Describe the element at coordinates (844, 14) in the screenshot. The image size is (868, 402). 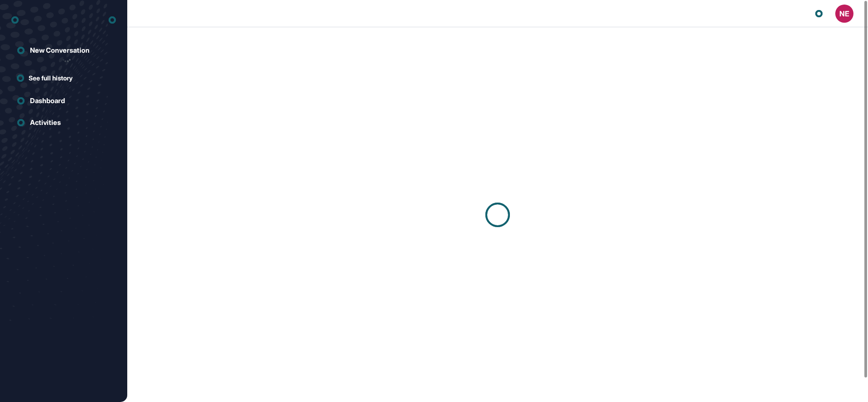
I see `button: NE` at that location.